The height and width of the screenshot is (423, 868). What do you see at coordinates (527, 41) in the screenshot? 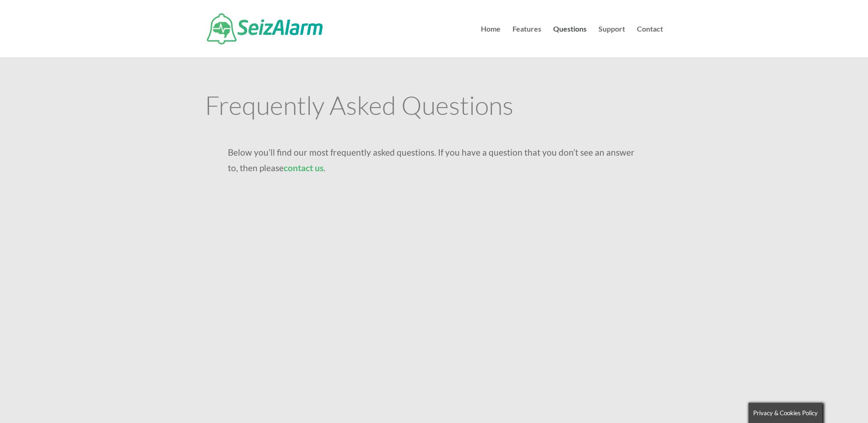
I see `a: Features` at bounding box center [527, 41].